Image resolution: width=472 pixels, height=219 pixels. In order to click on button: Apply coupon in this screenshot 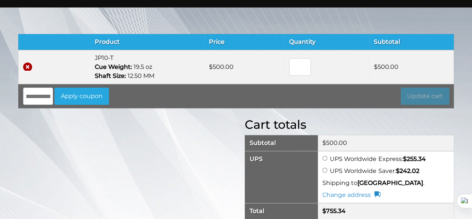, I will do `click(82, 96)`.